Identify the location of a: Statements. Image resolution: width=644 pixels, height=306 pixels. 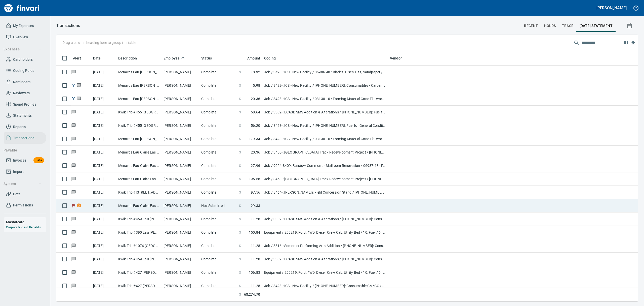
(25, 115).